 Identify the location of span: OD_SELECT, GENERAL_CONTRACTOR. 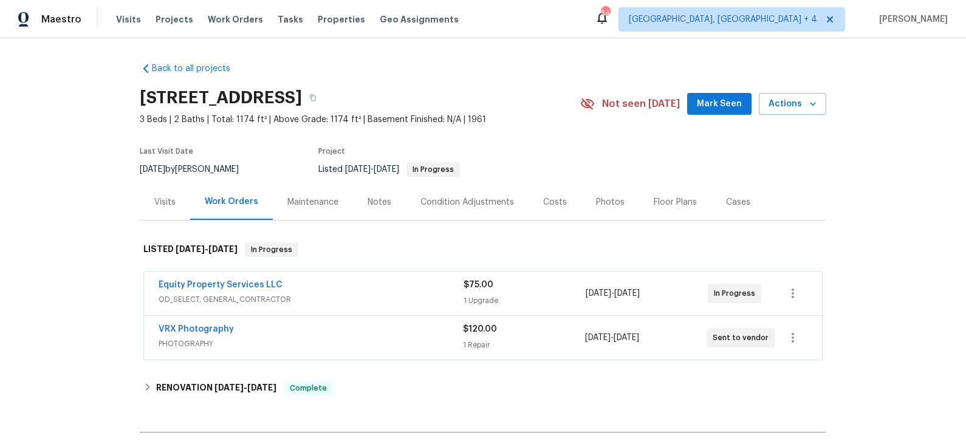
(311, 300).